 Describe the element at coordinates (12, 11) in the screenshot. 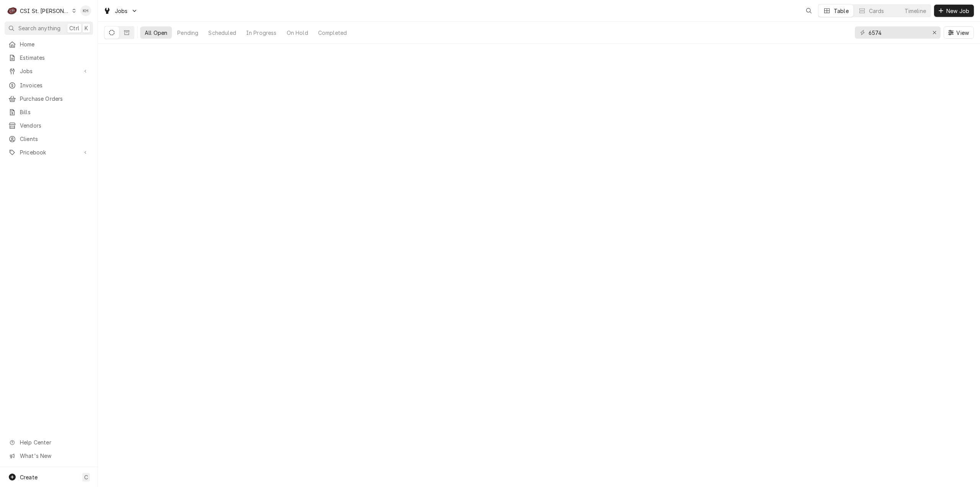

I see `div: C` at that location.